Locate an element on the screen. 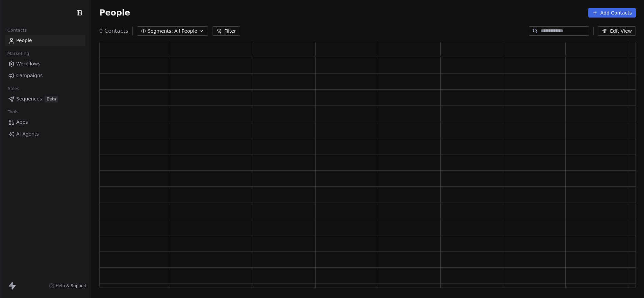 The width and height of the screenshot is (644, 298). button: Filter is located at coordinates (226, 31).